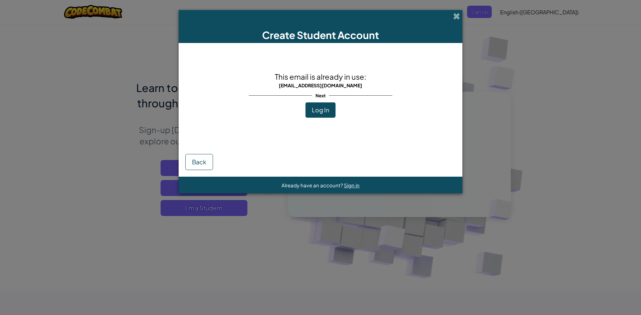 This screenshot has height=315, width=641. I want to click on span: Already have an account?, so click(312, 185).